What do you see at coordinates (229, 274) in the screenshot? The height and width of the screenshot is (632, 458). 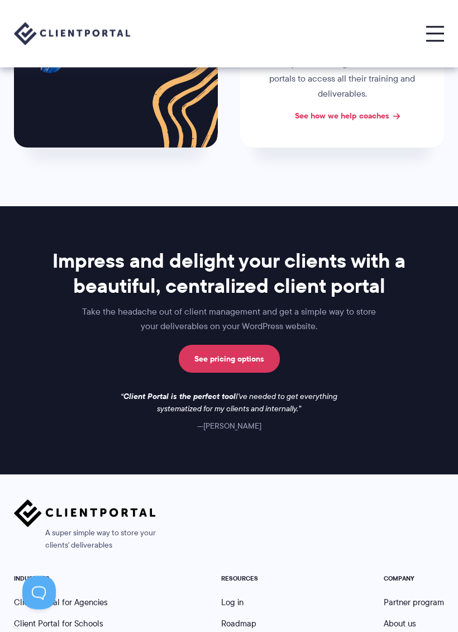 I see `h2: Impress and delight your clients with a beautiful, centralized client portal` at bounding box center [229, 274].